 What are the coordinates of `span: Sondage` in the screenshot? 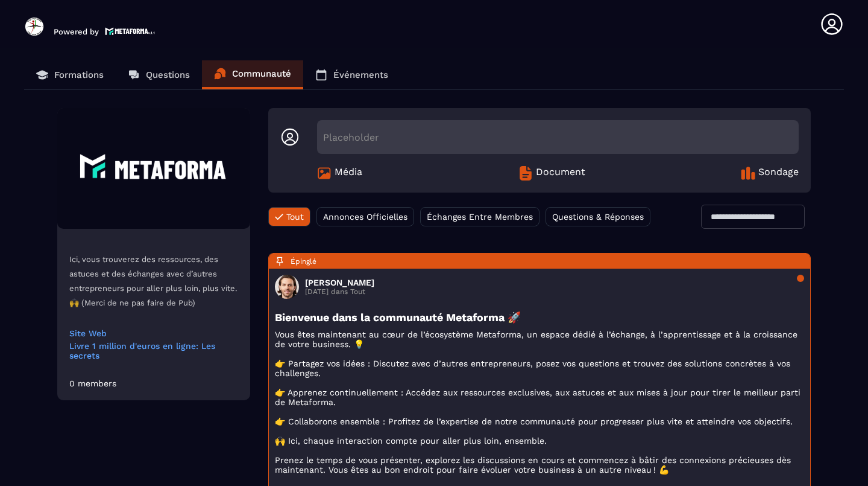 It's located at (778, 173).